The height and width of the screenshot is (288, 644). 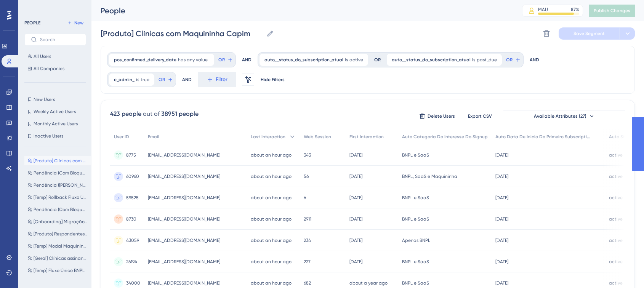 I want to click on button: Available Attributes (27), so click(x=564, y=116).